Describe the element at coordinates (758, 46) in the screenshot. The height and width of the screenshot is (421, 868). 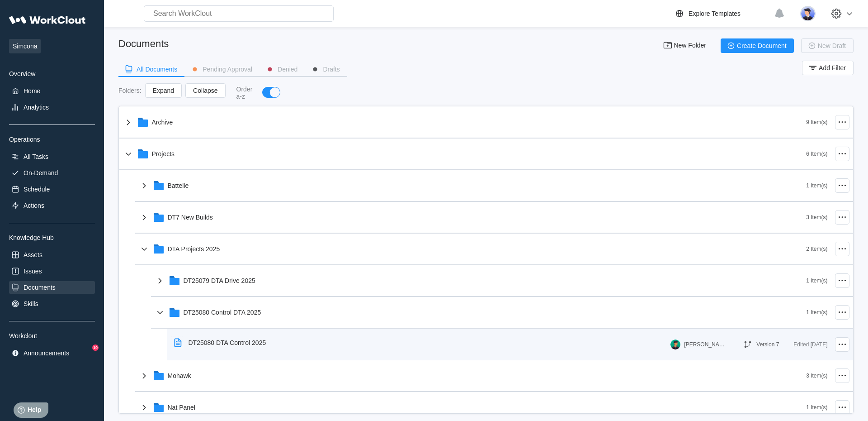
I see `button: Create Document` at that location.